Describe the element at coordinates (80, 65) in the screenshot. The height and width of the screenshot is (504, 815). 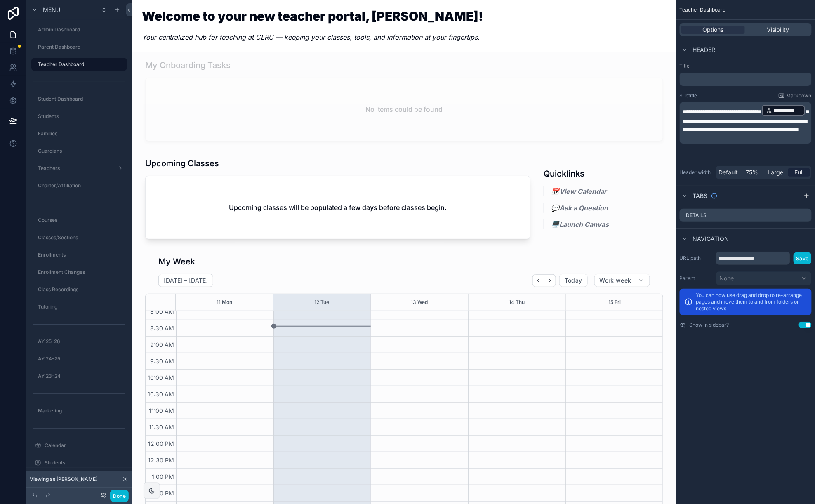
I see `label: Teacher Dashboard` at that location.